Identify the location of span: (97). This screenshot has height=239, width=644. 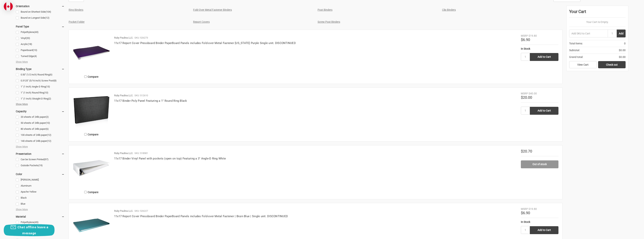
(46, 159).